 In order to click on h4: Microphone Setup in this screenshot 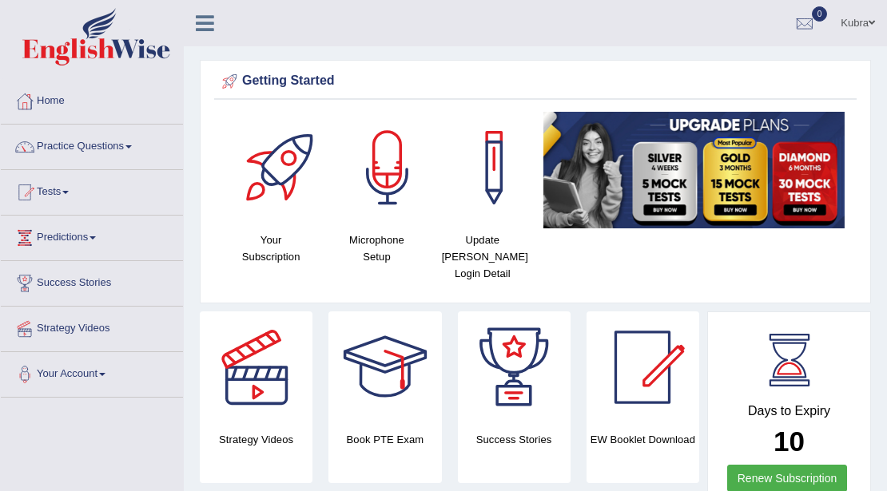, I will do `click(376, 249)`.